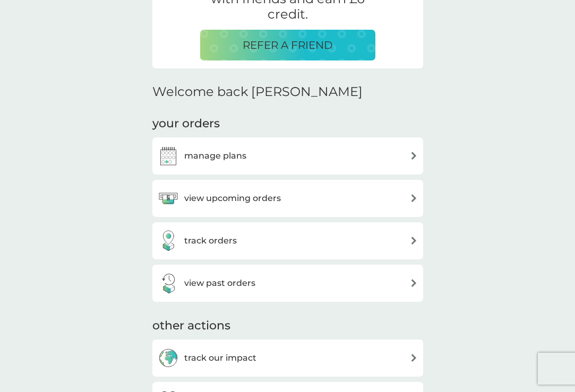 The width and height of the screenshot is (575, 392). I want to click on p: REFER A FRIEND, so click(288, 45).